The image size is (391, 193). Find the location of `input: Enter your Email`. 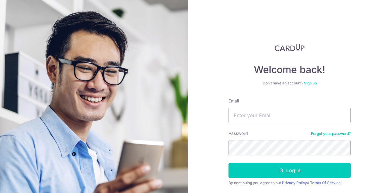

input: Enter your Email is located at coordinates (289, 115).